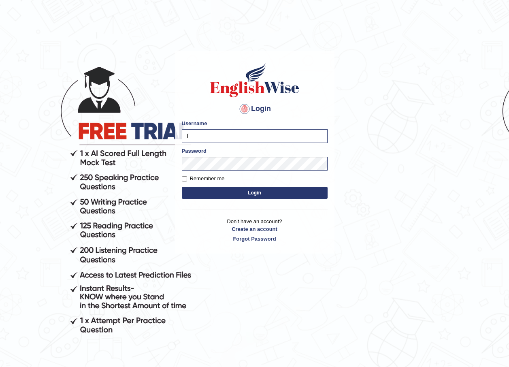 The height and width of the screenshot is (367, 509). Describe the element at coordinates (184, 179) in the screenshot. I see `input: Remember me` at that location.